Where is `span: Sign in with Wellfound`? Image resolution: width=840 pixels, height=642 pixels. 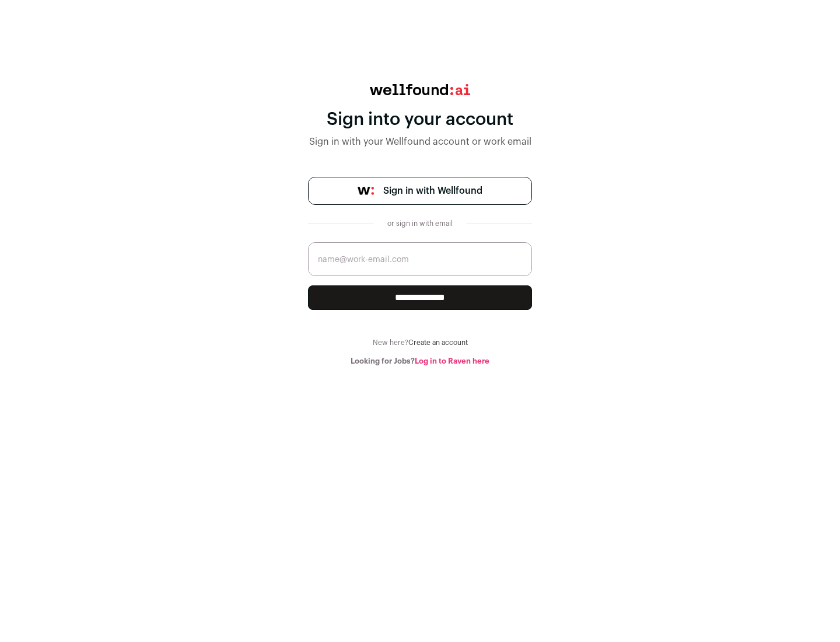 span: Sign in with Wellfound is located at coordinates (432, 190).